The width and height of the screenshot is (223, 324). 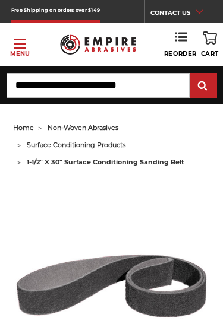 What do you see at coordinates (20, 53) in the screenshot?
I see `p: Menu` at bounding box center [20, 53].